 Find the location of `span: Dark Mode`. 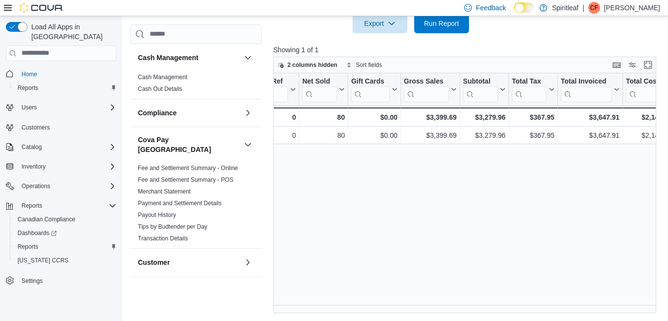

span: Dark Mode is located at coordinates (514, 13).